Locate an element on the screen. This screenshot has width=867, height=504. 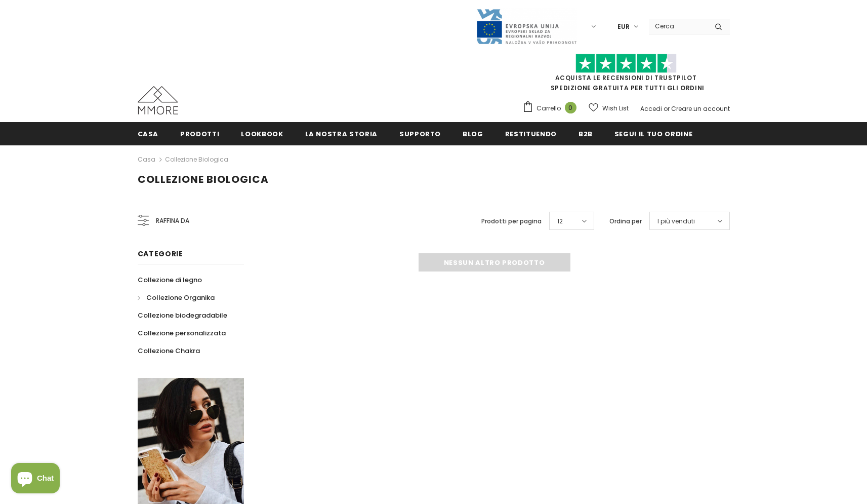
a: Blog is located at coordinates (473, 133).